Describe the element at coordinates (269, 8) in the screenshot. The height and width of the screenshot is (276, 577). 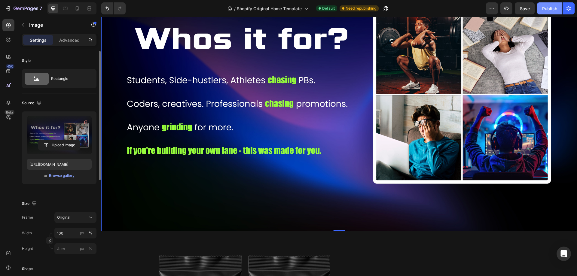
I see `span: Shopify Original Home Template` at that location.